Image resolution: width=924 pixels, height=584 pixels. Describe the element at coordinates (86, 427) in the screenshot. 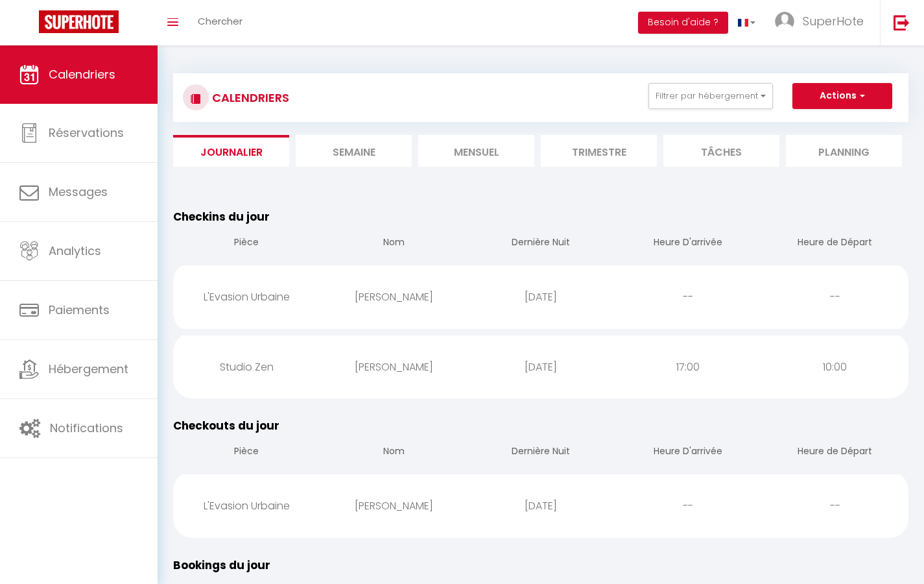

I see `span: Notifications` at that location.